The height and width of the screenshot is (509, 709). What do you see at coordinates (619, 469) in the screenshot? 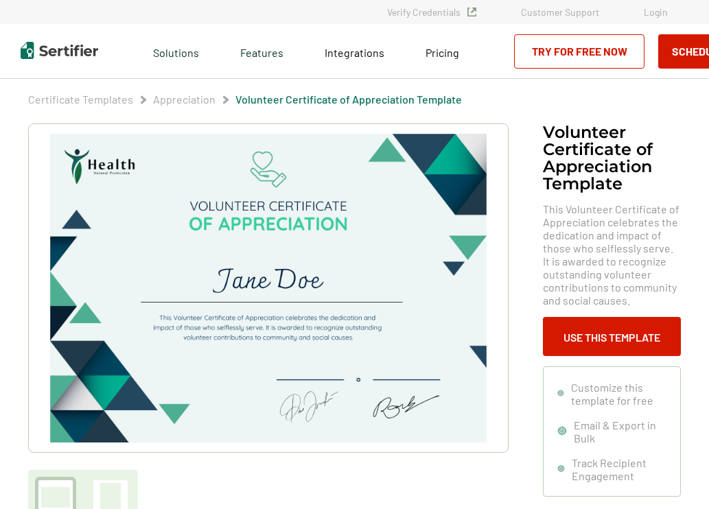
I see `span: Track Recipient Engagement` at bounding box center [619, 469].